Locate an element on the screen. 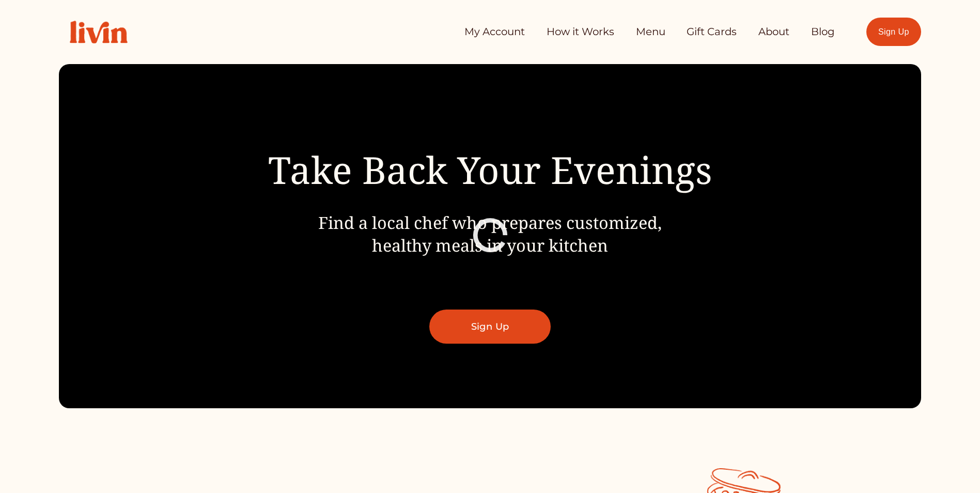  a: My Account is located at coordinates (494, 32).